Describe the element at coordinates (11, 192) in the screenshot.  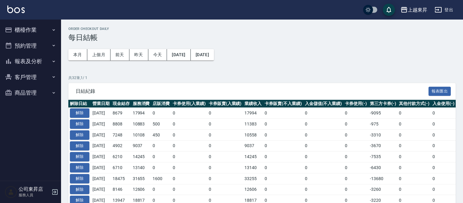
I see `img: Person` at that location.